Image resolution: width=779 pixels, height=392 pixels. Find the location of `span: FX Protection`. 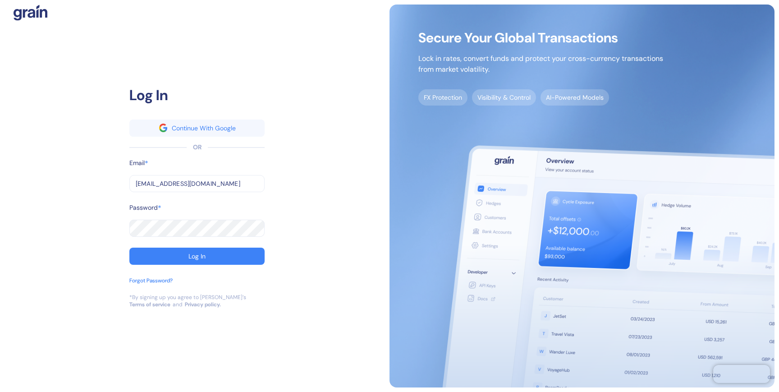

span: FX Protection is located at coordinates (443, 97).